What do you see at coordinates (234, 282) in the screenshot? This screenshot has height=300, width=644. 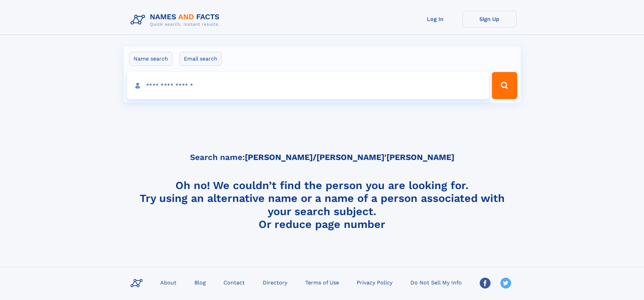 I see `a: Contact` at bounding box center [234, 282].